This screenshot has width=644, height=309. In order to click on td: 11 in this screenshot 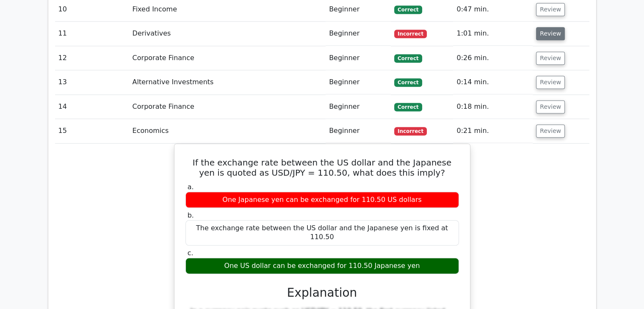, I will do `click(92, 34)`.